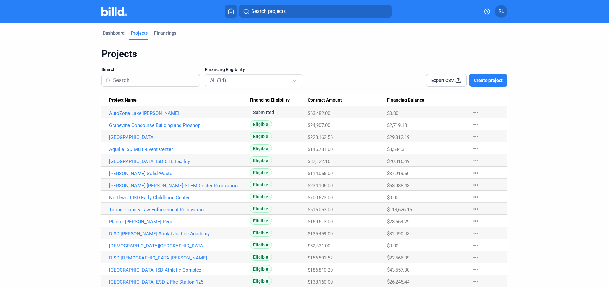  I want to click on span: Search, so click(108, 69).